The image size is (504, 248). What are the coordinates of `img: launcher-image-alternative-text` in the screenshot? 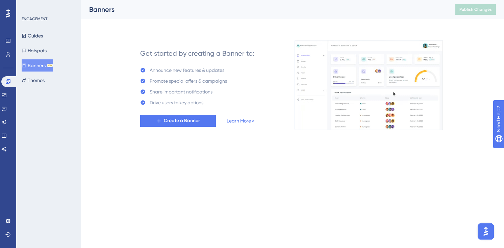 It's located at (10, 10).